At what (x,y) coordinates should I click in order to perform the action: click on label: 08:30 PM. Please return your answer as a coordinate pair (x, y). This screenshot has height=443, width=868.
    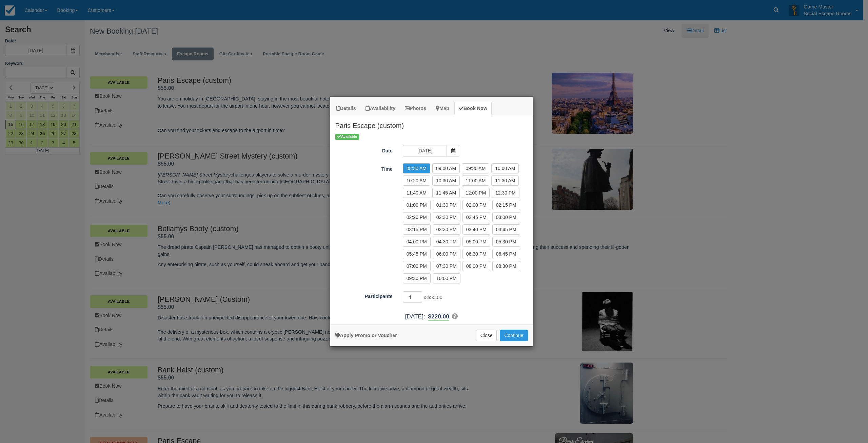
    Looking at the image, I should click on (506, 266).